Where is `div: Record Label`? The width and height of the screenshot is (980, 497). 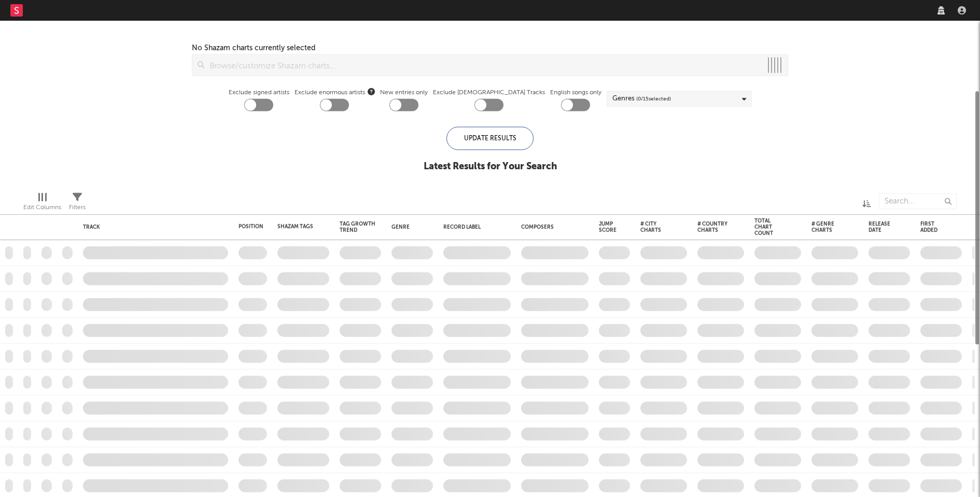 div: Record Label is located at coordinates (475, 228).